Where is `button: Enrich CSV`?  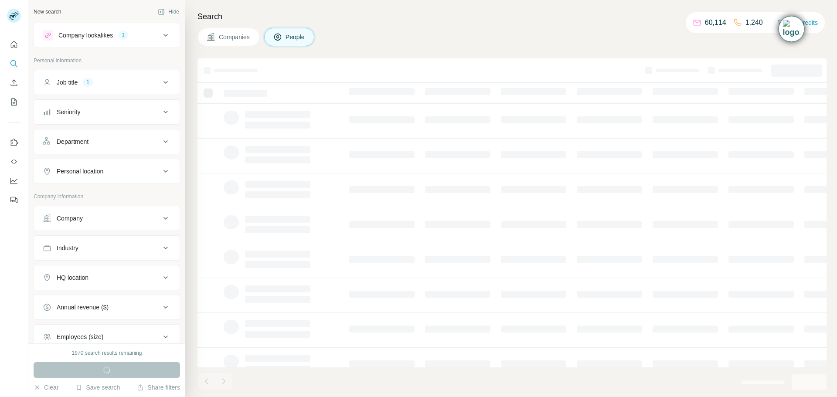 button: Enrich CSV is located at coordinates (14, 83).